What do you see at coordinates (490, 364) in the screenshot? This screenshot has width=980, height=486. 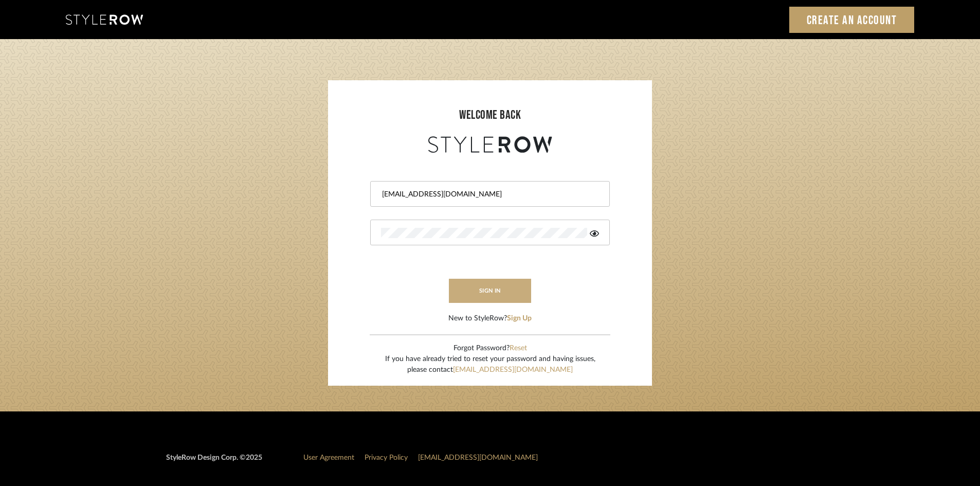 I see `div: If you have already tried to reset your password and having issues, please contact` at bounding box center [490, 364].